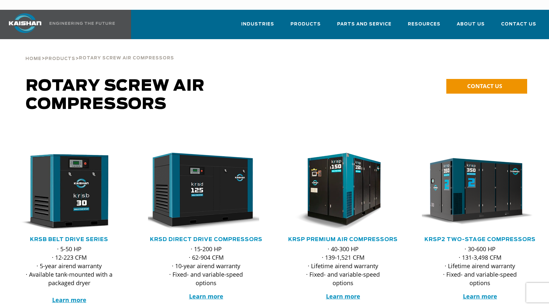 The width and height of the screenshot is (549, 307). What do you see at coordinates (519, 27) in the screenshot?
I see `a: Contact Us` at bounding box center [519, 27].